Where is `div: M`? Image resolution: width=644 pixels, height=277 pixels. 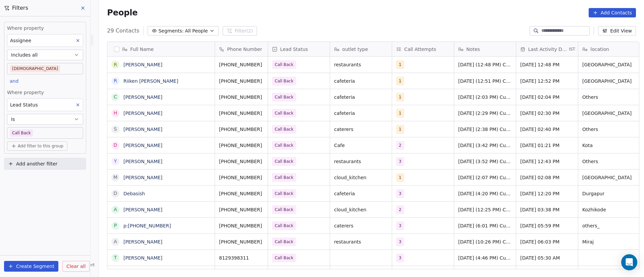 div: M is located at coordinates (116, 177).